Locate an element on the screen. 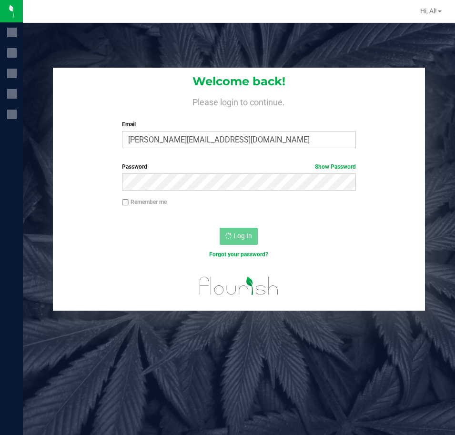  a: Show Password is located at coordinates (335, 167).